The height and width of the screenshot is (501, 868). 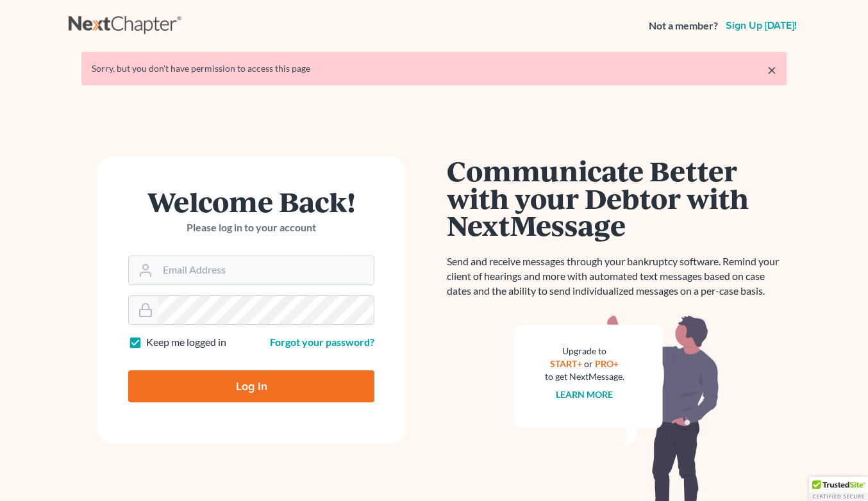 What do you see at coordinates (251, 201) in the screenshot?
I see `h1: Welcome Back!` at bounding box center [251, 201].